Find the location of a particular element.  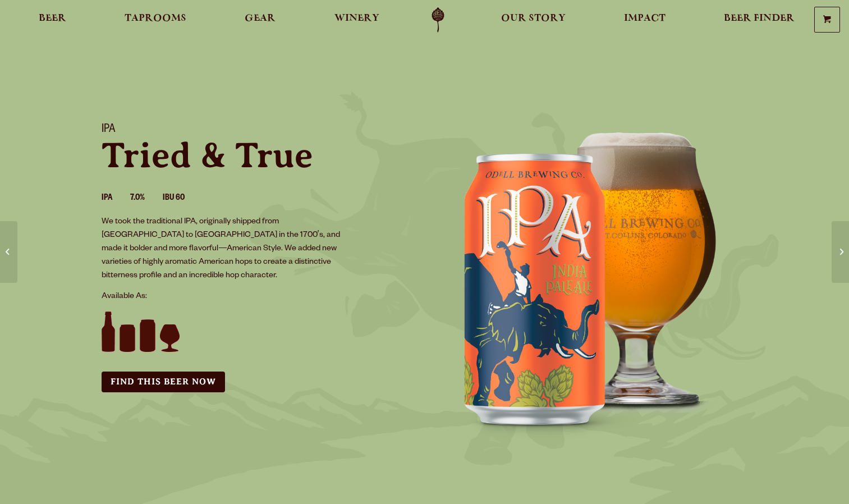

a: Our Story is located at coordinates (533, 20).